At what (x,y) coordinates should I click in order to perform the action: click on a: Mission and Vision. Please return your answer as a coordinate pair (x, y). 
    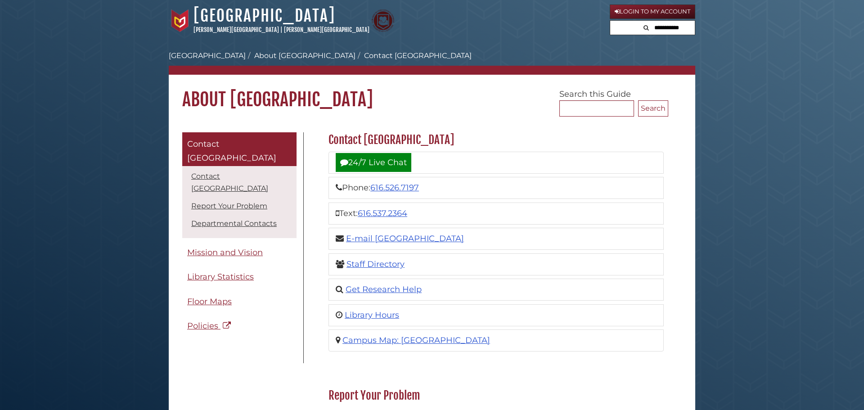
    Looking at the image, I should click on (239, 252).